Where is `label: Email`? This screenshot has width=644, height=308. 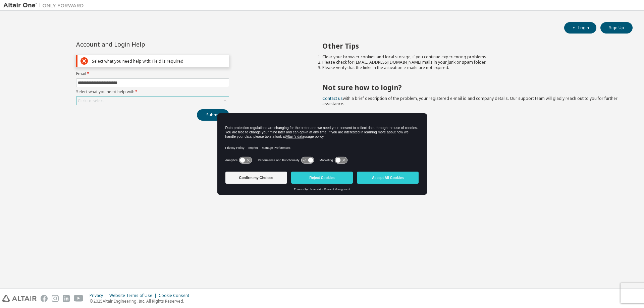
label: Email is located at coordinates (153, 74).